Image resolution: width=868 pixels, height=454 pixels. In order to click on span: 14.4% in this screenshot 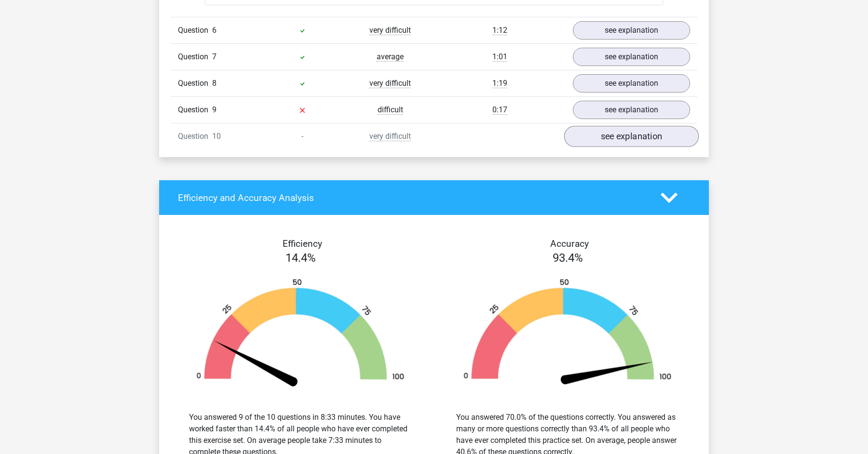, I will do `click(301, 258)`.